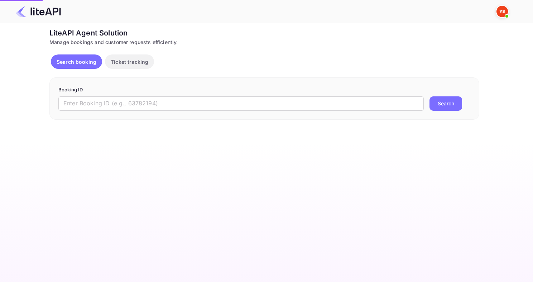  Describe the element at coordinates (264, 90) in the screenshot. I see `p: Booking ID` at that location.